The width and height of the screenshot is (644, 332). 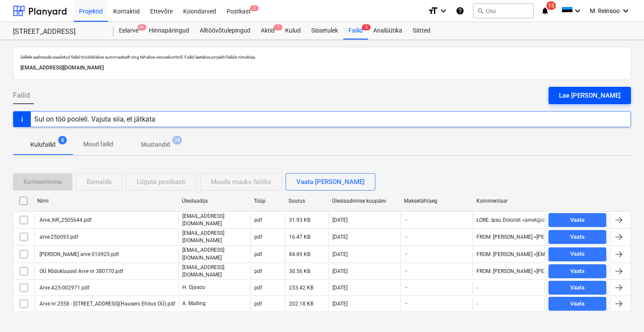 I want to click on p: Sellele aadressile saadetud failid töödeldakse automaatselt ning tehakse viirusekontroll. Failid ..., so click(x=322, y=57).